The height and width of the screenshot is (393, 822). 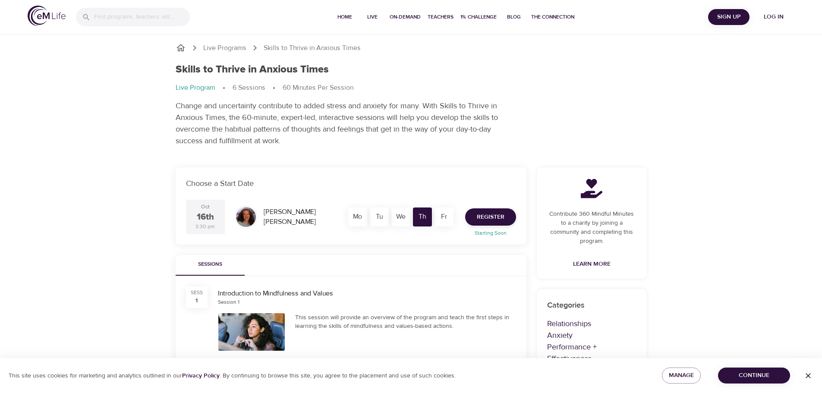 I want to click on h1: Skills to Thrive in Anxious Times, so click(x=252, y=69).